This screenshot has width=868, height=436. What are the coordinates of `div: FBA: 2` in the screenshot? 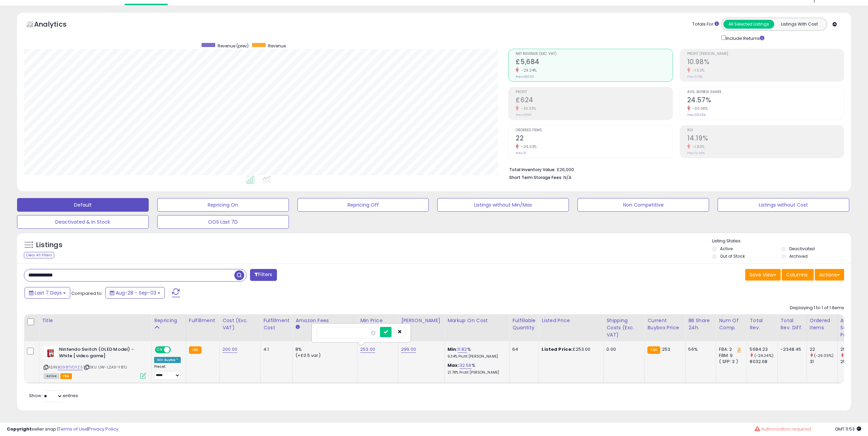 It's located at (730, 350).